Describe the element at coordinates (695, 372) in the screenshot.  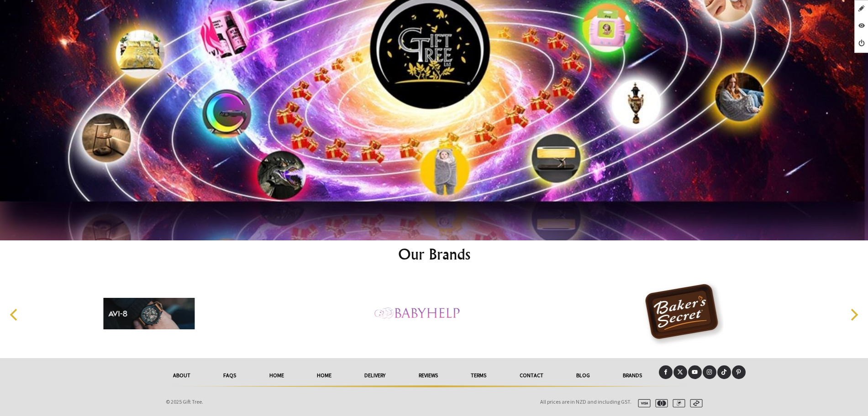
I see `a: Youtube` at that location.